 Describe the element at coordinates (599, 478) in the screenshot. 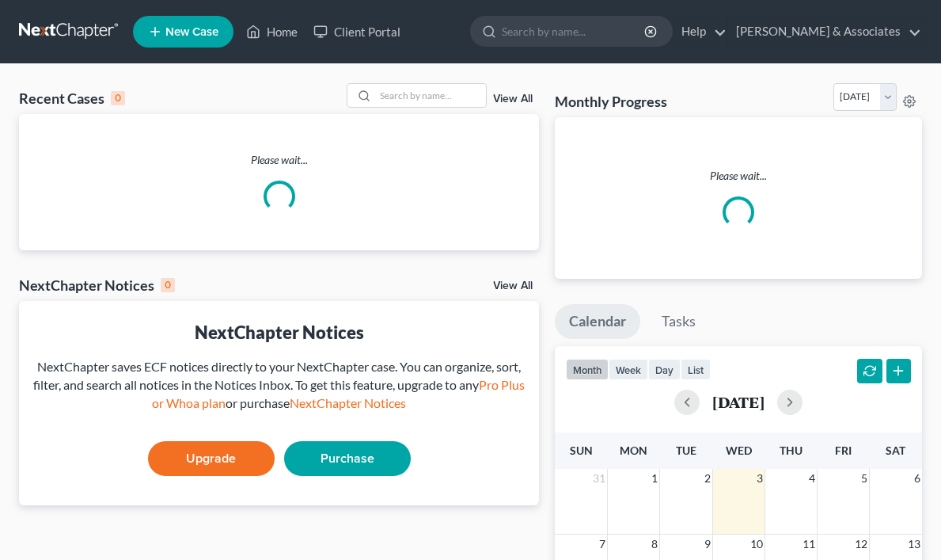

I see `span: 31` at that location.